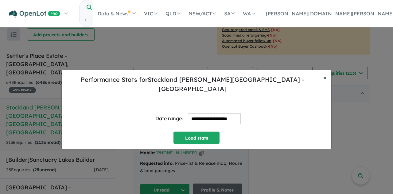 This screenshot has height=194, width=393. Describe the element at coordinates (151, 14) in the screenshot. I see `a: VIC` at that location.